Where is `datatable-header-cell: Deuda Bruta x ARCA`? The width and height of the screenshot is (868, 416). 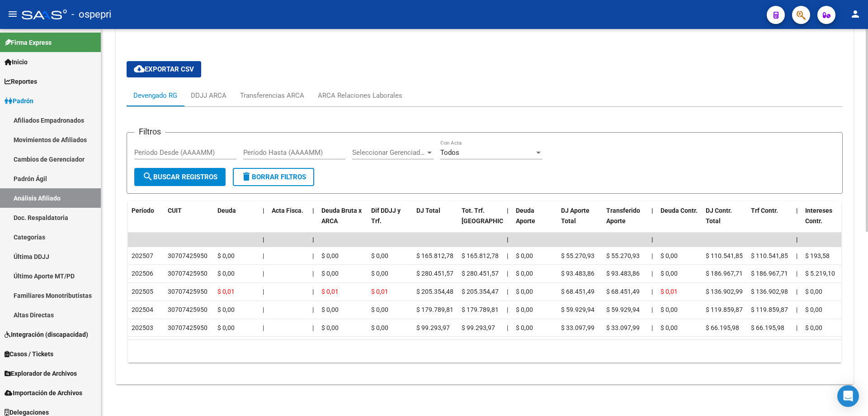
datatable-header-cell: Deuda Bruta x ARCA is located at coordinates (343, 221).